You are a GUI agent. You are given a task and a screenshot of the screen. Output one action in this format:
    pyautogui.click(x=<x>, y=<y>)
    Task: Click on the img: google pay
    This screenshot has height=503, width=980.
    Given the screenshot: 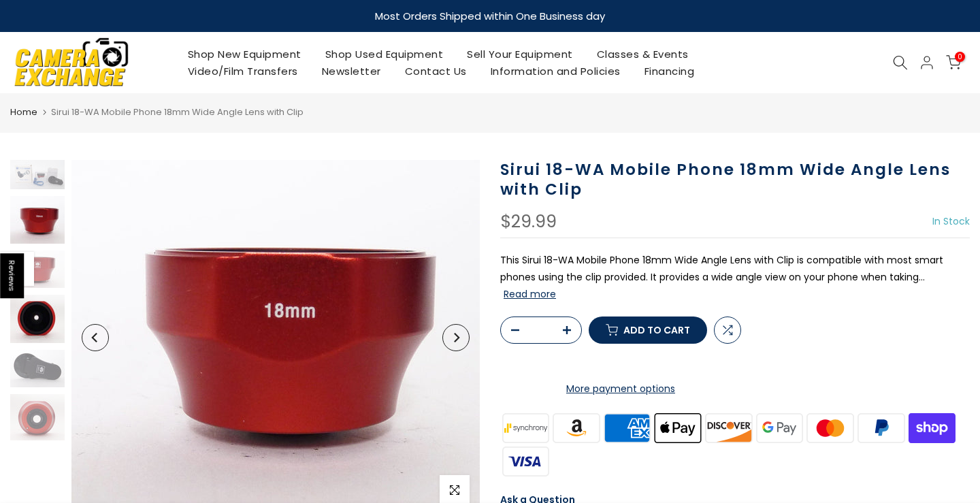 What is the action you would take?
    pyautogui.click(x=779, y=428)
    